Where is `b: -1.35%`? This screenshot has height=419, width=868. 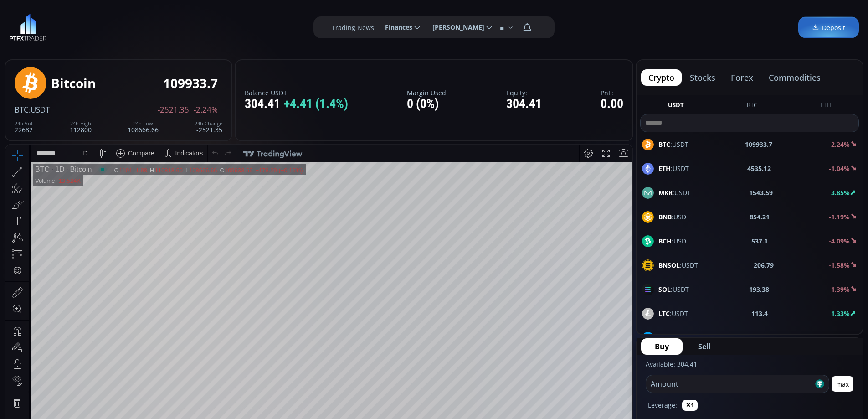 b: -1.35% is located at coordinates (839, 337).